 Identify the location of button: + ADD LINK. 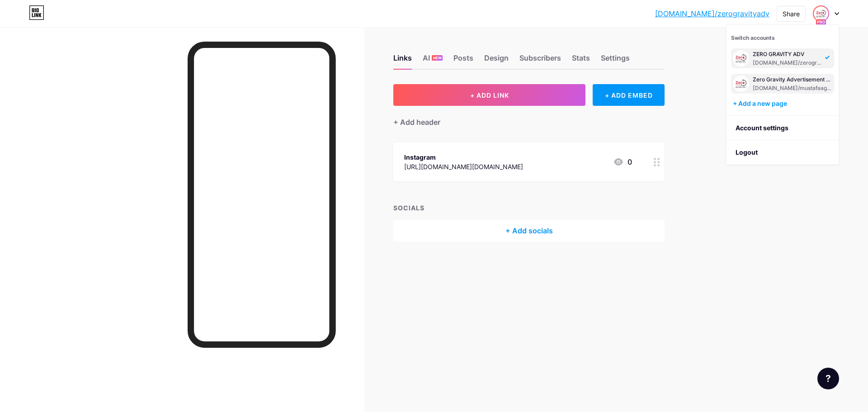
(489, 95).